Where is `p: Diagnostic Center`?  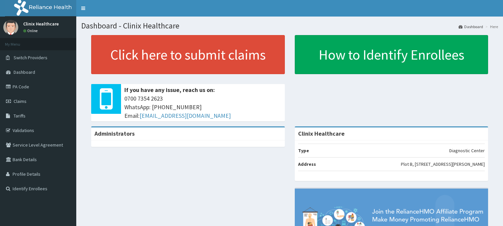 p: Diagnostic Center is located at coordinates (466, 151).